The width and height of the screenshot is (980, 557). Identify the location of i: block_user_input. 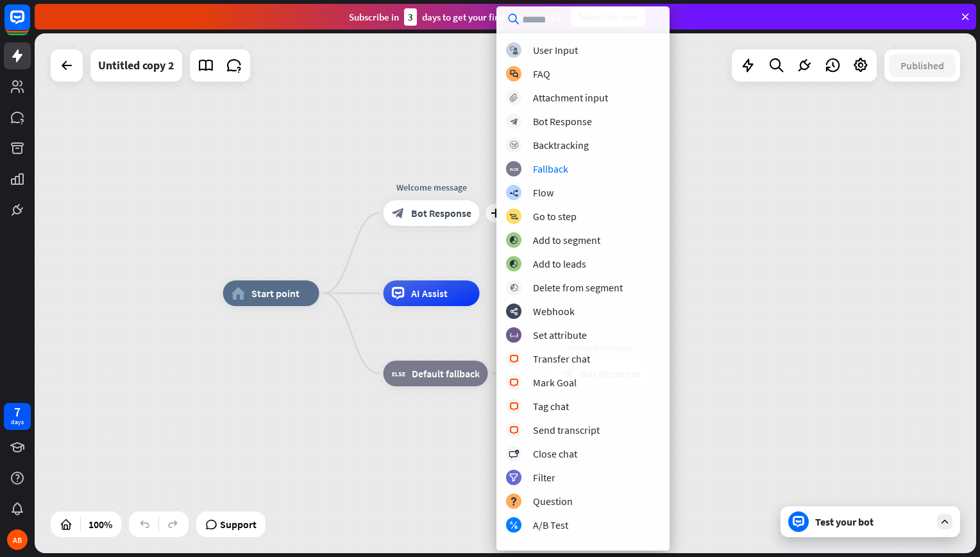
(513, 50).